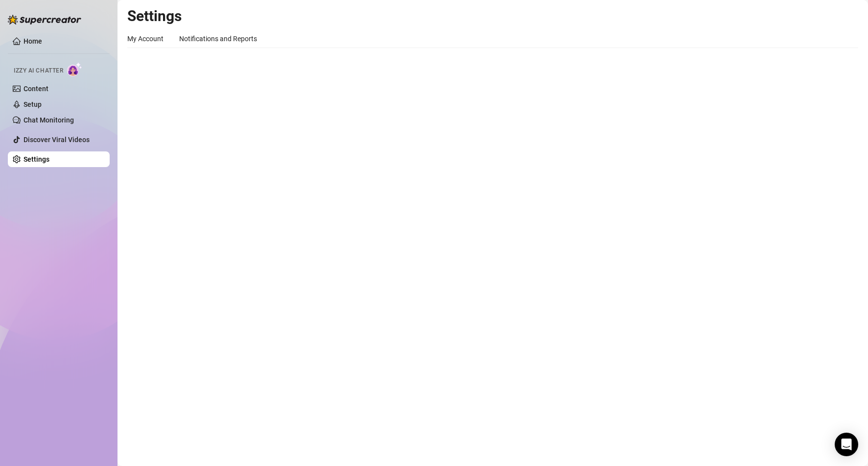 The width and height of the screenshot is (868, 466). I want to click on a: Settings, so click(36, 159).